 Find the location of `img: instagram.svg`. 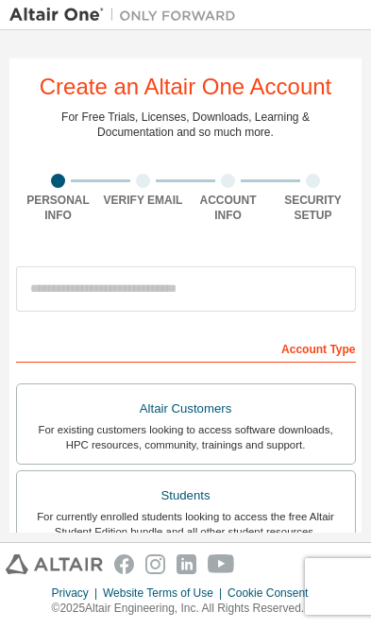

img: instagram.svg is located at coordinates (155, 564).